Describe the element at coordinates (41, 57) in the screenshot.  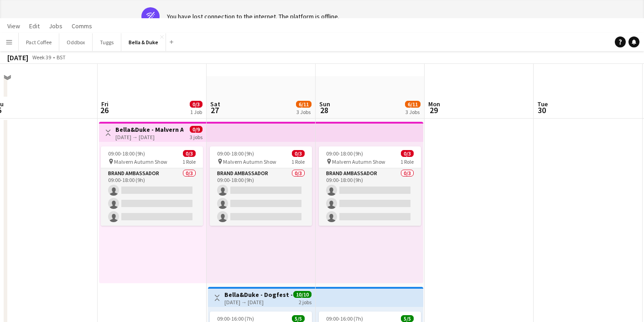
I see `span: Week 39` at that location.